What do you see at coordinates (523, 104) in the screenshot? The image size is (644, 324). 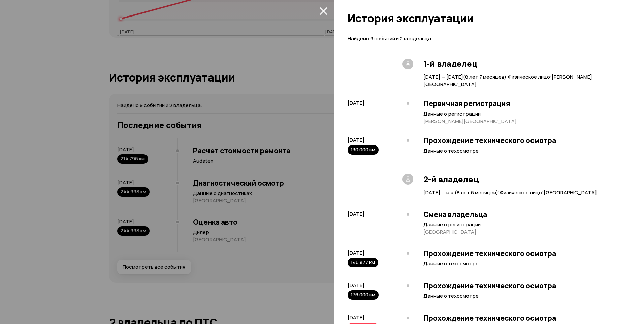 I see `h3: Первичная регистрация` at bounding box center [523, 104].